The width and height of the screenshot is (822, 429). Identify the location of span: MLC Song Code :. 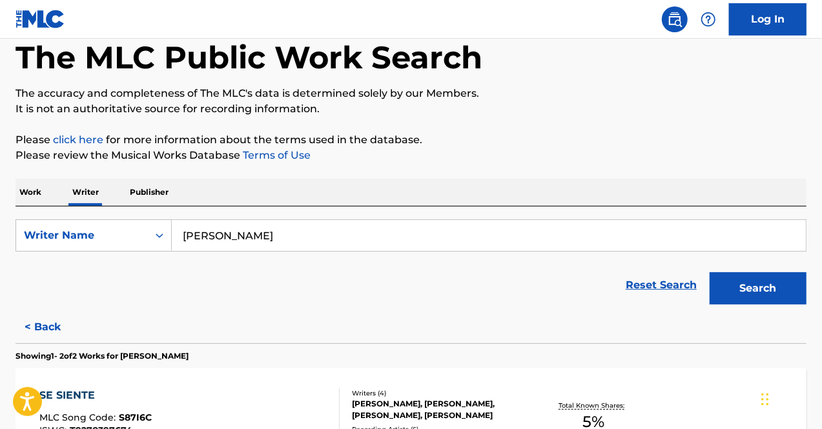
(79, 418).